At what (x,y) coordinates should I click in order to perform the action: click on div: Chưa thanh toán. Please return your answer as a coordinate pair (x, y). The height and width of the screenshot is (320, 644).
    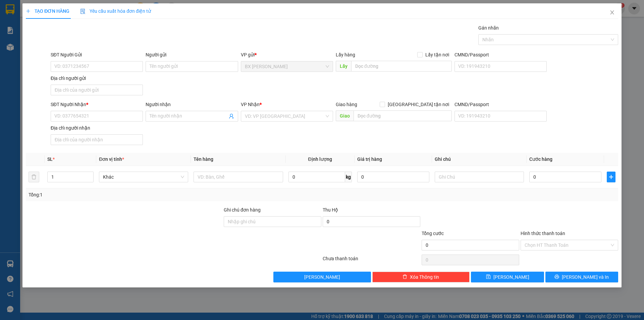
    Looking at the image, I should click on (371, 261).